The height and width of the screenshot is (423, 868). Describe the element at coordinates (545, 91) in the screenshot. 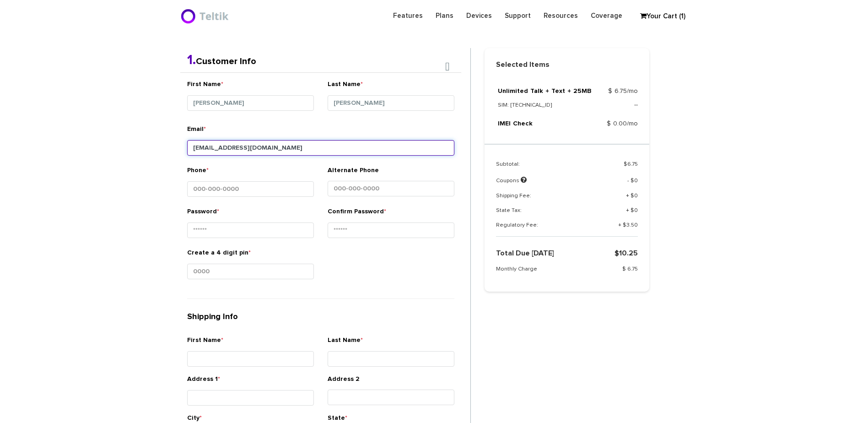

I see `a: Unlimited Talk + Text + 25MB` at that location.